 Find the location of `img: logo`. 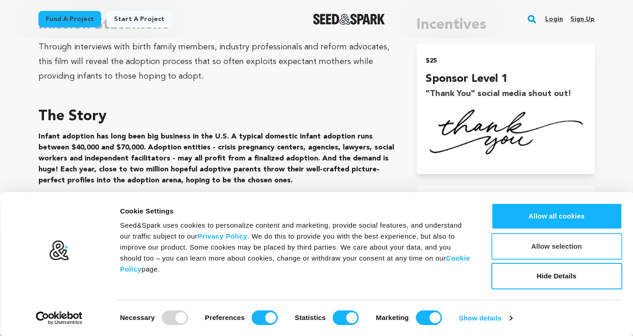

img: logo is located at coordinates (59, 251).